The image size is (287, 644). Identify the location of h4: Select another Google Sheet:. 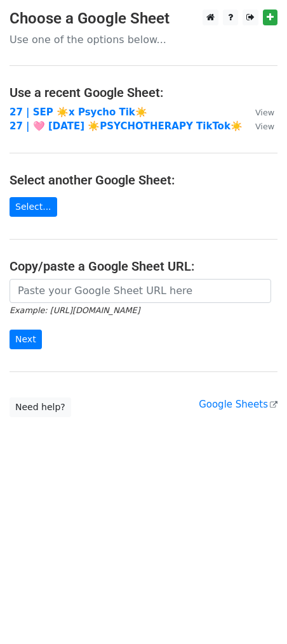
(143, 180).